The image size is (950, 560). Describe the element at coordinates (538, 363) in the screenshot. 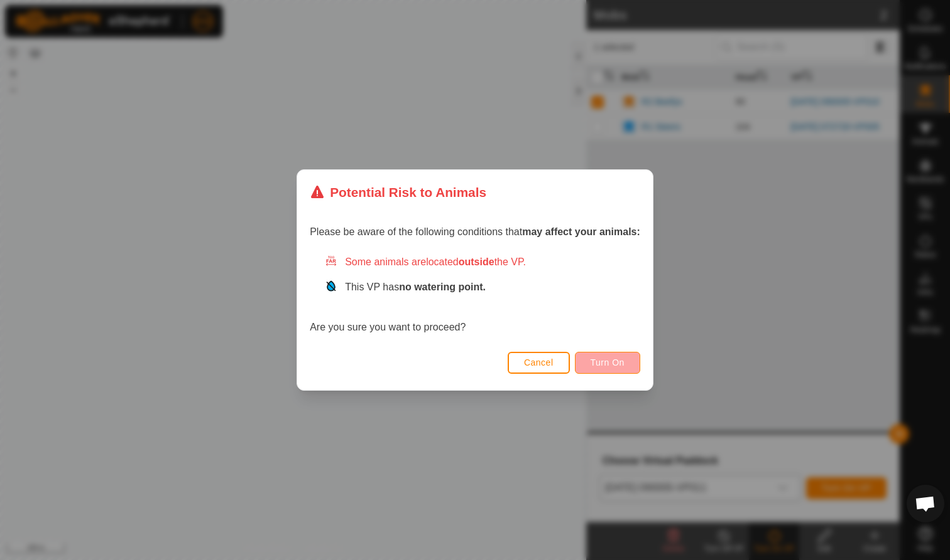

I see `span: Cancel` at that location.